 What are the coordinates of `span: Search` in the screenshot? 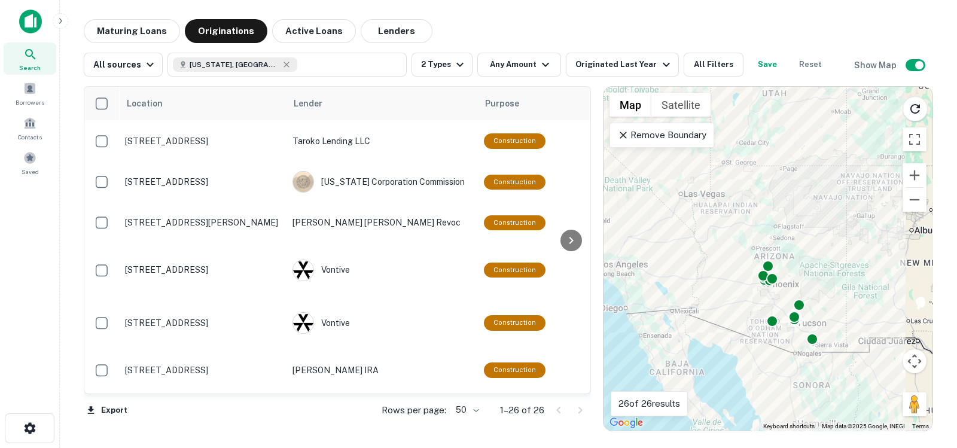 It's located at (30, 68).